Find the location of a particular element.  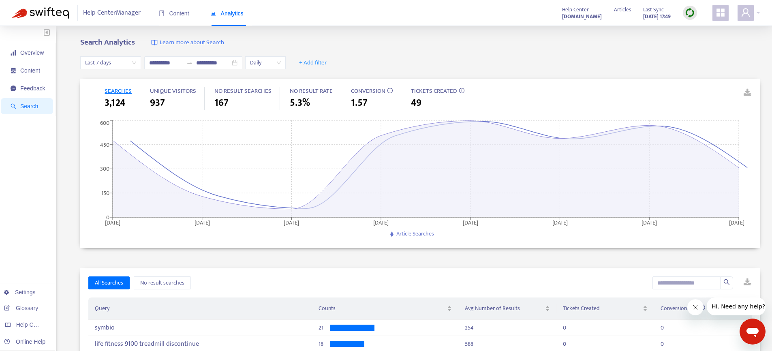

span: area-chart is located at coordinates (213, 13).